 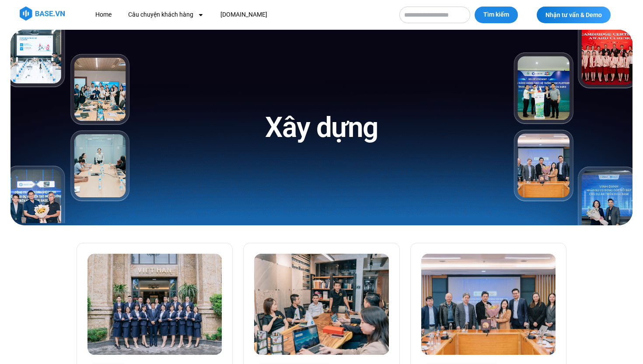 What do you see at coordinates (496, 15) in the screenshot?
I see `span: Tìm kiếm` at bounding box center [496, 15].